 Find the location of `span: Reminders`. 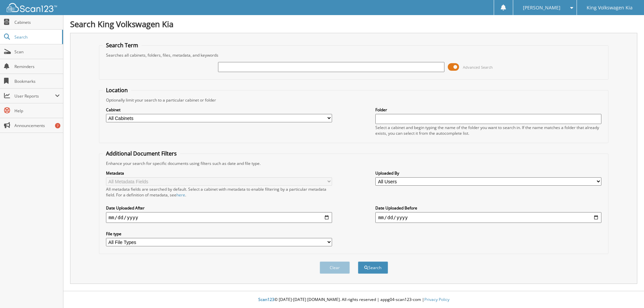

span: Reminders is located at coordinates (37, 66).